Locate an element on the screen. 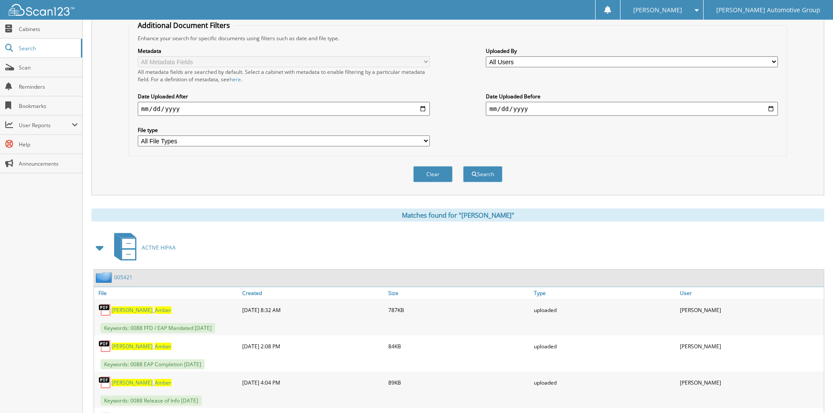 The height and width of the screenshot is (413, 833). button: Search is located at coordinates (482, 174).